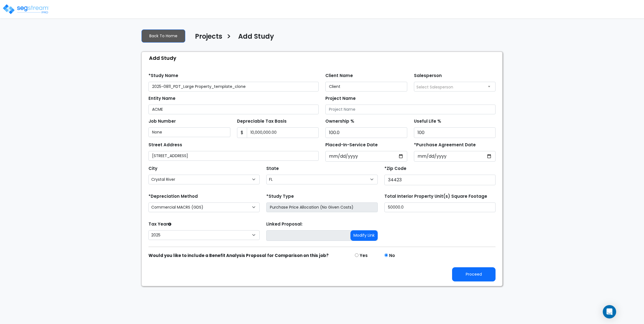 Image resolution: width=644 pixels, height=324 pixels. Describe the element at coordinates (207, 38) in the screenshot. I see `a: Projects` at that location.